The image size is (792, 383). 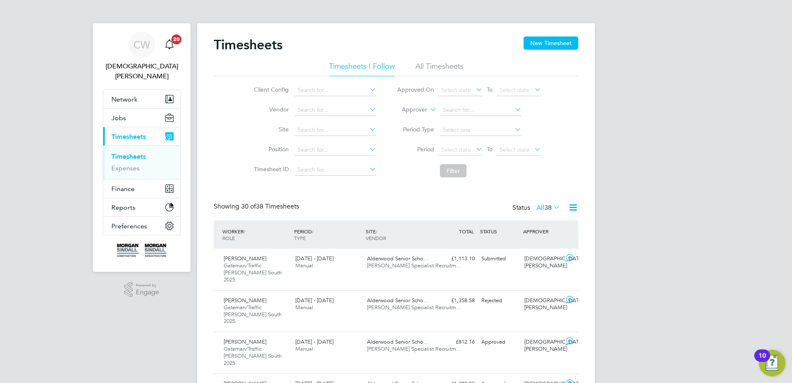 What do you see at coordinates (142, 71) in the screenshot?
I see `span: Christian Wall` at bounding box center [142, 71].